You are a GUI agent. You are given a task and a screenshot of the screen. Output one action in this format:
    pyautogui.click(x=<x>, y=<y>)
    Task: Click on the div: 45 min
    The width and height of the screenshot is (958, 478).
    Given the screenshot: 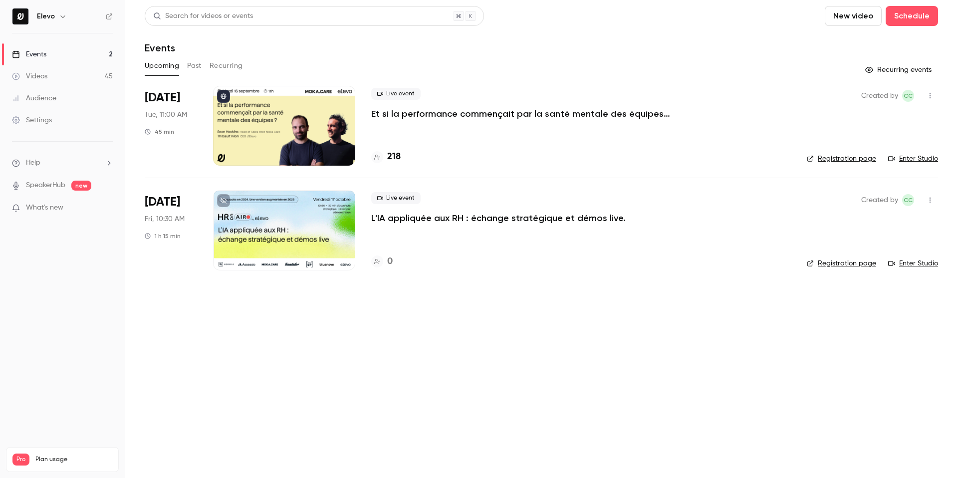 What is the action you would take?
    pyautogui.click(x=159, y=132)
    